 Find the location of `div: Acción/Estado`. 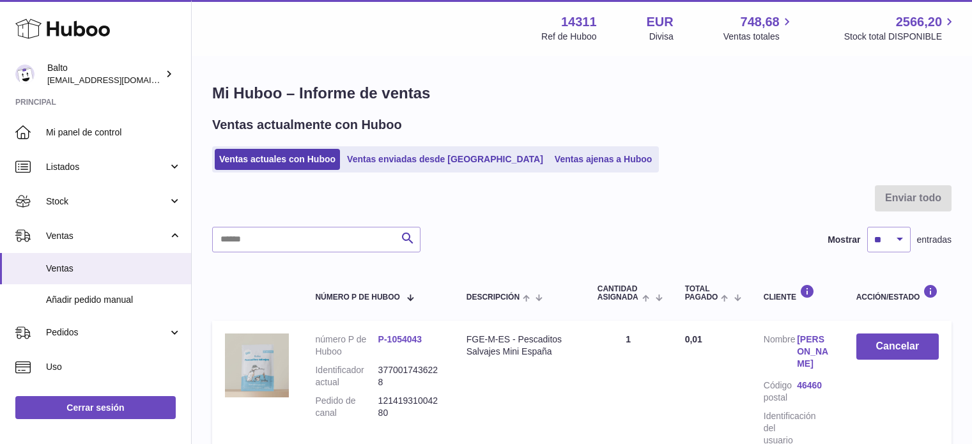

div: Acción/Estado is located at coordinates (897, 293).